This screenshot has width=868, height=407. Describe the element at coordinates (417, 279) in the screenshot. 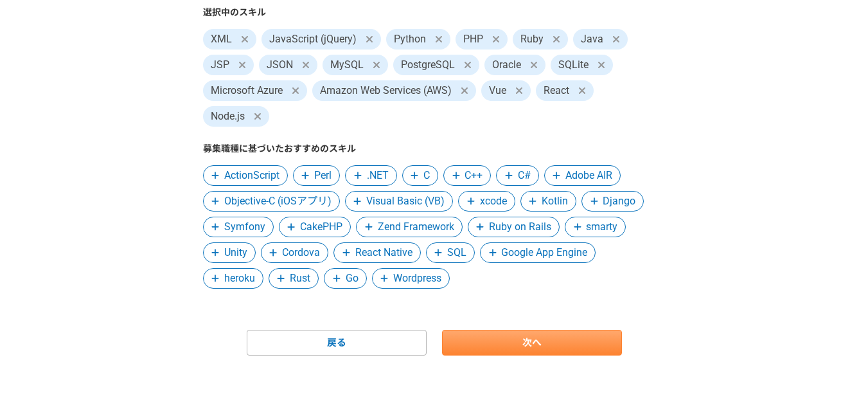

I see `span: Wordpress` at that location.